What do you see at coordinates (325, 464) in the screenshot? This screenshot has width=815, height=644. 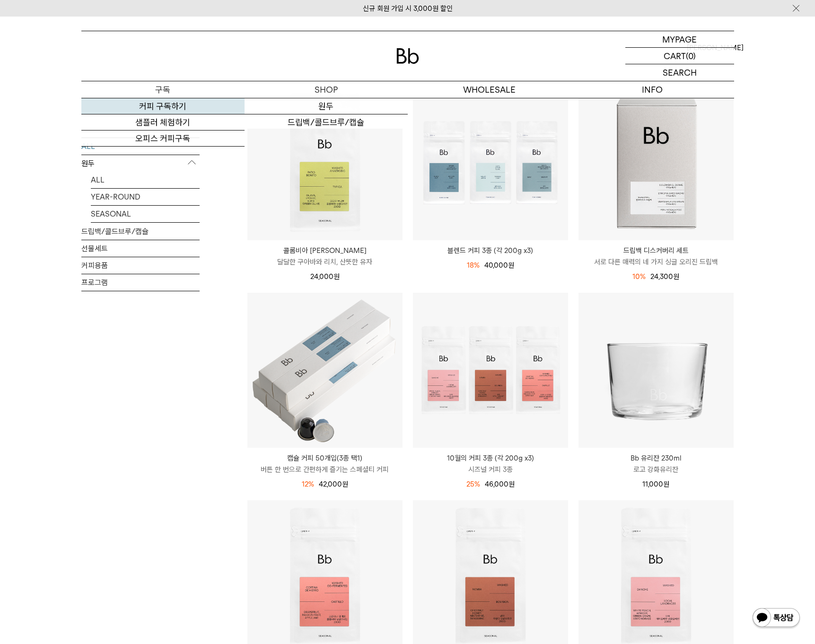 I see `a: 캡슐 커피 50개입(3종 택1) 버튼 한 번으로 간편하게 즐기는 스페셜티 커피` at bounding box center [325, 464].